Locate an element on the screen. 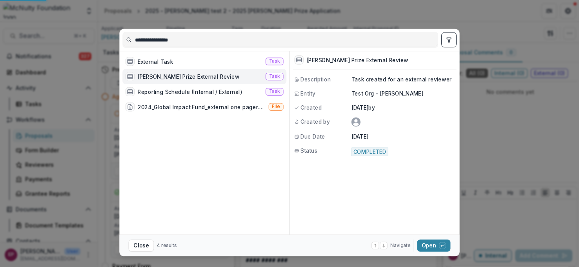 The width and height of the screenshot is (579, 267). button: Close is located at coordinates (141, 246).